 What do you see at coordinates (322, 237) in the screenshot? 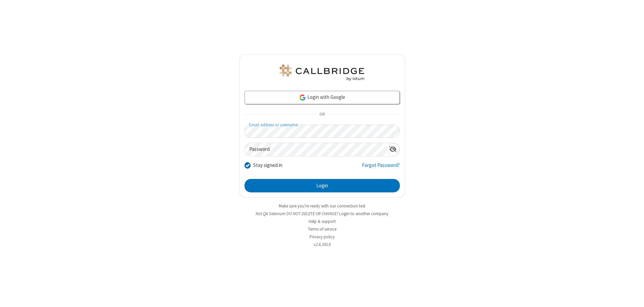
I see `a: Privacy policy` at bounding box center [322, 237].